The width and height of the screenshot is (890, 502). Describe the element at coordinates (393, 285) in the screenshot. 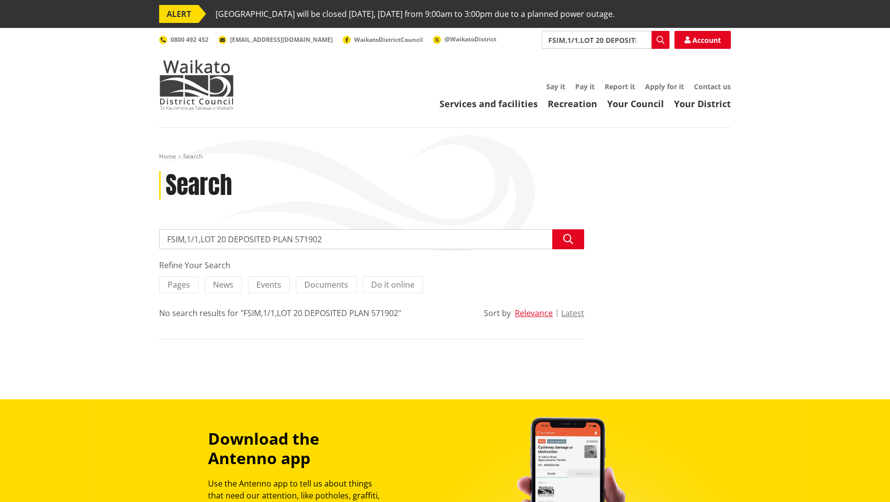

I see `span: Do it online` at that location.